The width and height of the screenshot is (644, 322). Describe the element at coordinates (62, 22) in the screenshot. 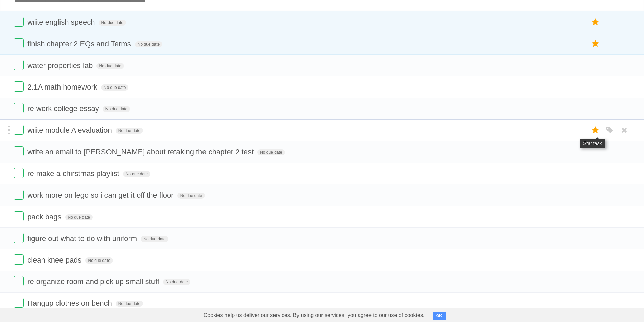

I see `span: write english speech` at that location.